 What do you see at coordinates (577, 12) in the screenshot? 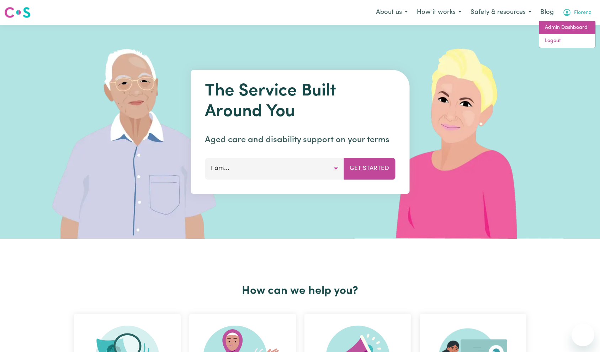
I see `button: My Account` at bounding box center [577, 12].